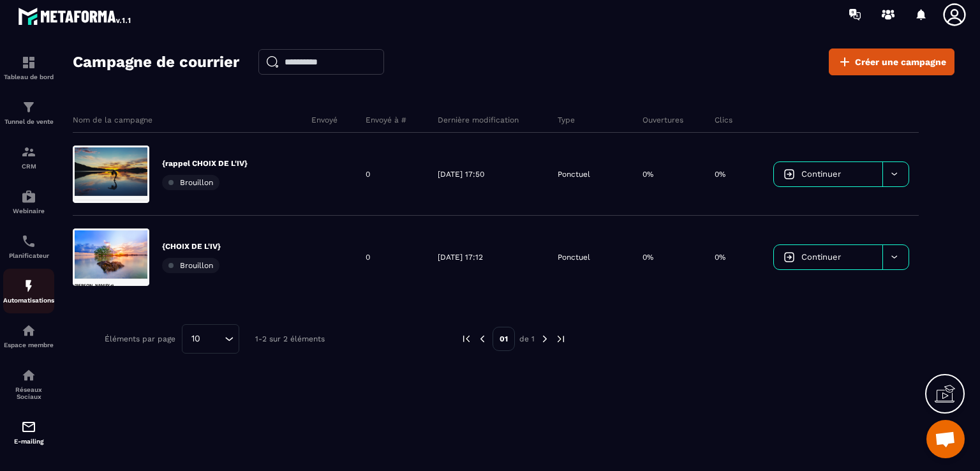 The image size is (980, 471). I want to click on p: Tunnel de vente, so click(29, 122).